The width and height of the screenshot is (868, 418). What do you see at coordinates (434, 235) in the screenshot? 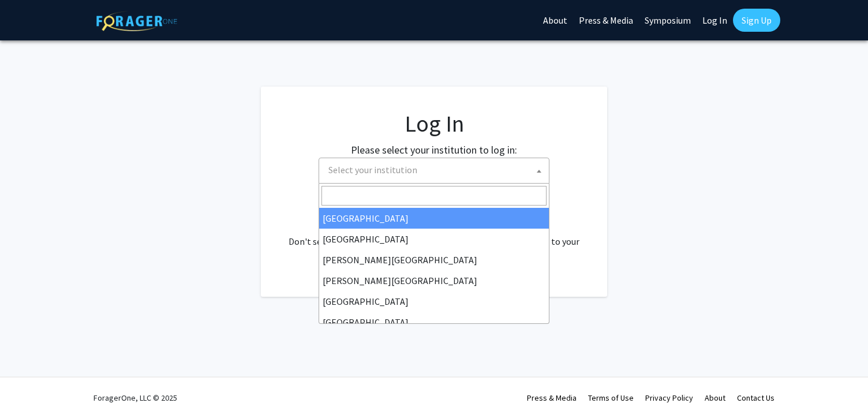
I see `div: No account? . Don't see your institution? about bringing ForagerOne to your institution.` at bounding box center [434, 235].